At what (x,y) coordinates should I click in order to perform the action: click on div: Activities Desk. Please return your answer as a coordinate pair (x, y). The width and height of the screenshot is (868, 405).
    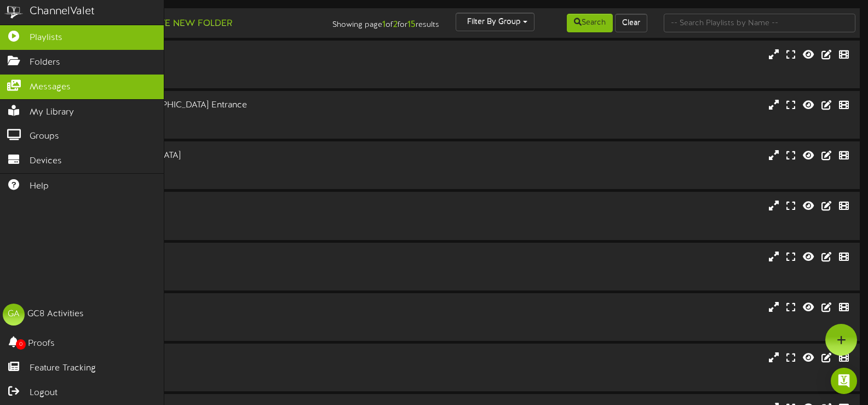
    Looking at the image, I should click on (207, 55).